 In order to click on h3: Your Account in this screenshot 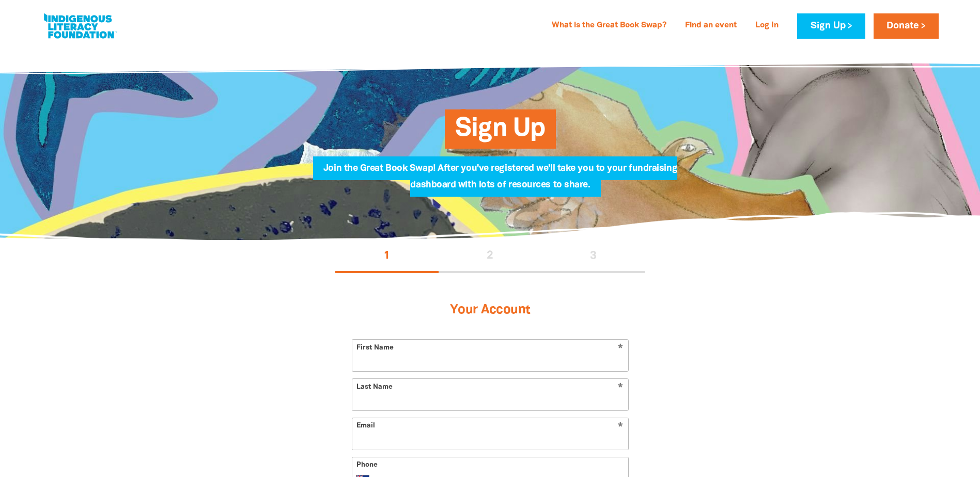, I will do `click(490, 310)`.